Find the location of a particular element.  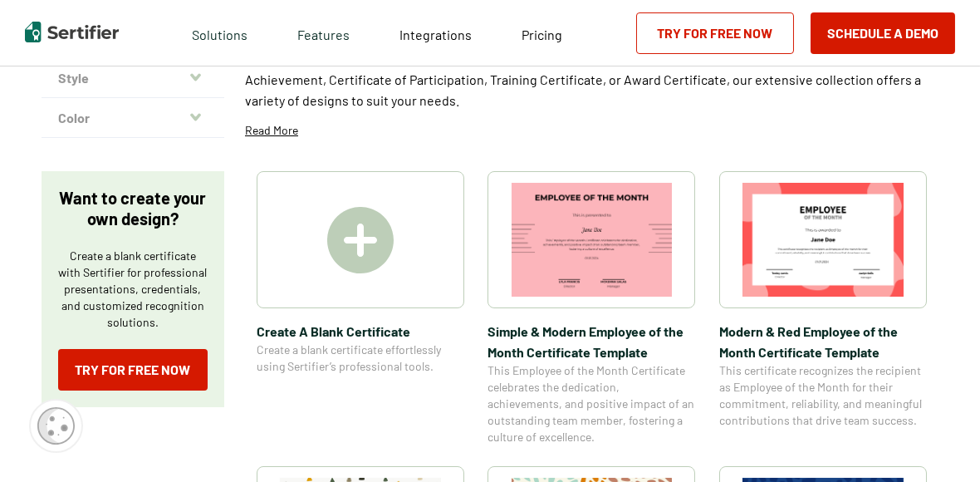

span: Pricing is located at coordinates (542, 34).